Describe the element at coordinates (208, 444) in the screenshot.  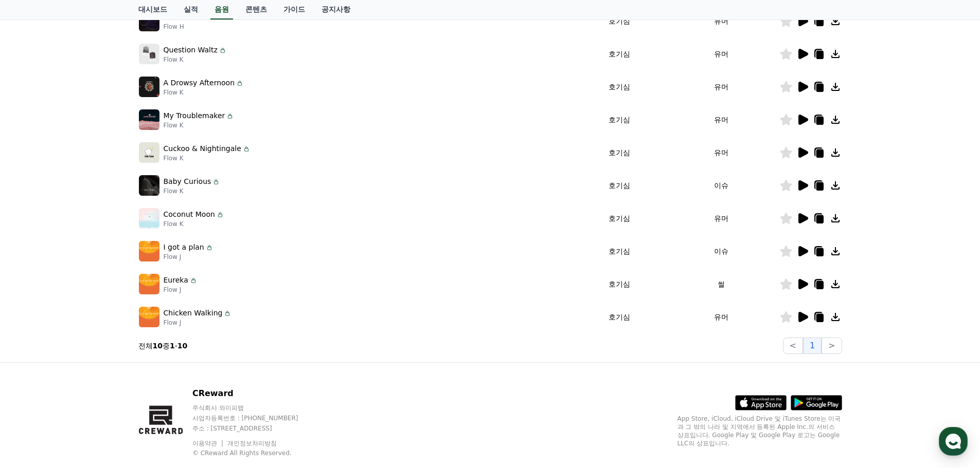
I see `a: 이용약관` at that location.